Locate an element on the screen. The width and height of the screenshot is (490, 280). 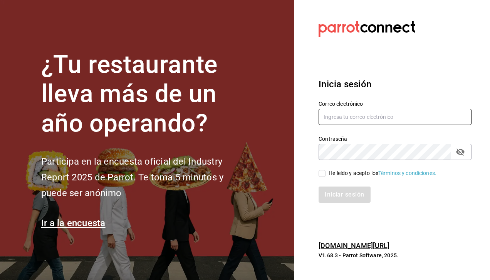
a: Términos y condiciones. is located at coordinates (407, 173).